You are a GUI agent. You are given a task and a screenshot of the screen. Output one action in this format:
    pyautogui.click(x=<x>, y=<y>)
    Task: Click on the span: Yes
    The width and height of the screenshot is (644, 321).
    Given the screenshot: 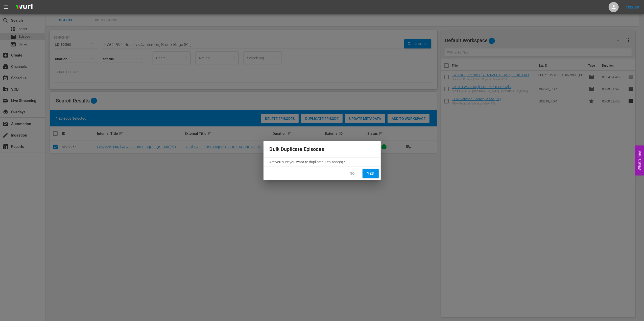 What is the action you would take?
    pyautogui.click(x=371, y=173)
    